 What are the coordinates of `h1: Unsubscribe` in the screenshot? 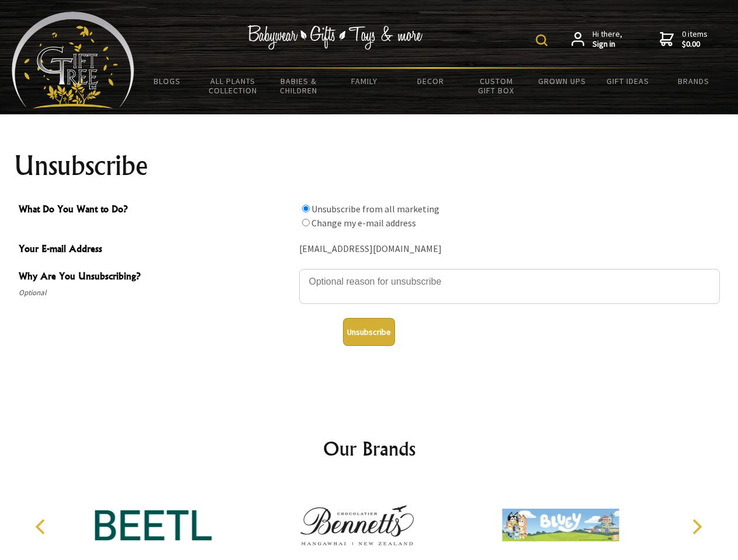 It's located at (369, 166).